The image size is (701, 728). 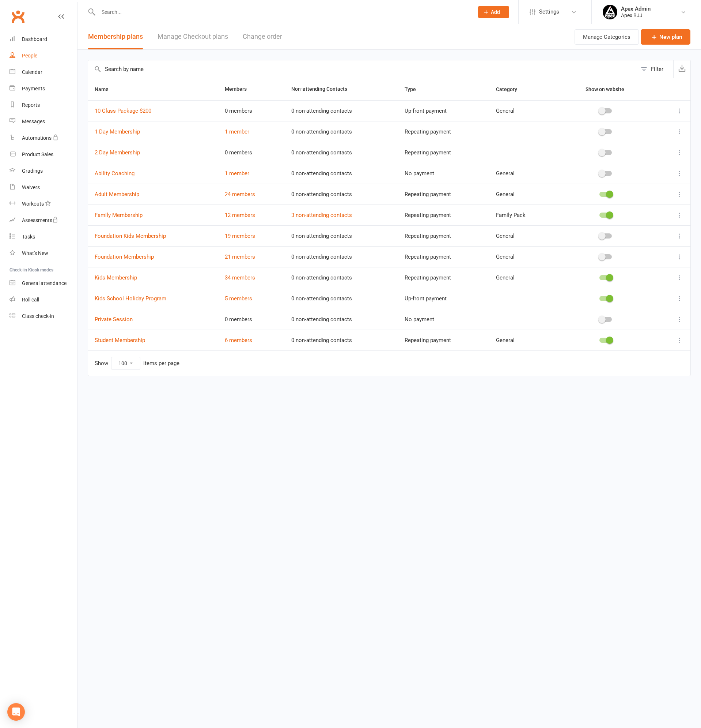 I want to click on div: Reports, so click(x=31, y=105).